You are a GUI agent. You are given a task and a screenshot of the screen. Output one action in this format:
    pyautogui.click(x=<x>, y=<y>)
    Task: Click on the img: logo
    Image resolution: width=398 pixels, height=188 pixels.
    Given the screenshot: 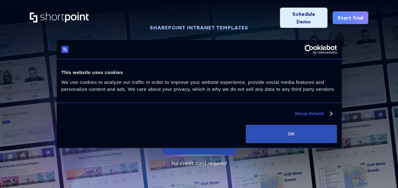 What is the action you would take?
    pyautogui.click(x=65, y=49)
    